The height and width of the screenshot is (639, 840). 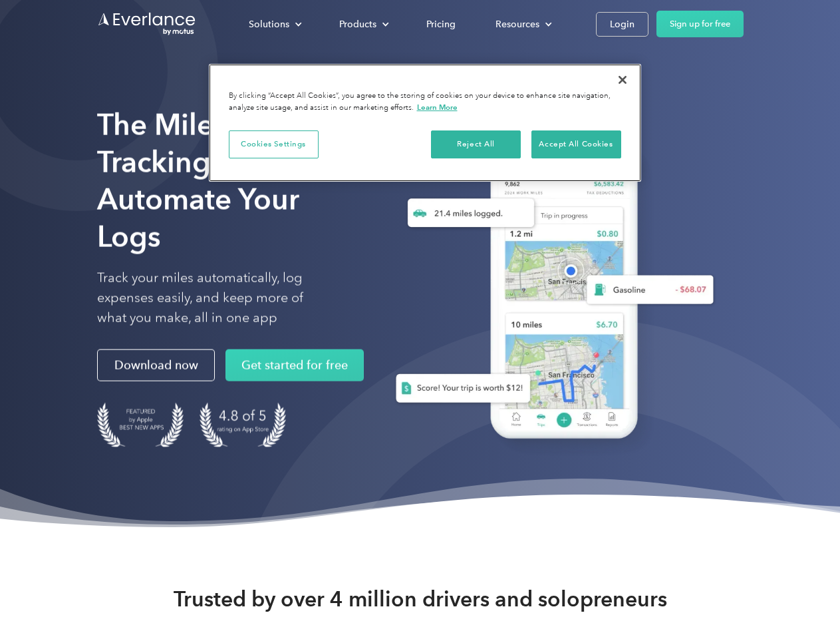 What do you see at coordinates (425, 122) in the screenshot?
I see `div: Privacy` at bounding box center [425, 122].